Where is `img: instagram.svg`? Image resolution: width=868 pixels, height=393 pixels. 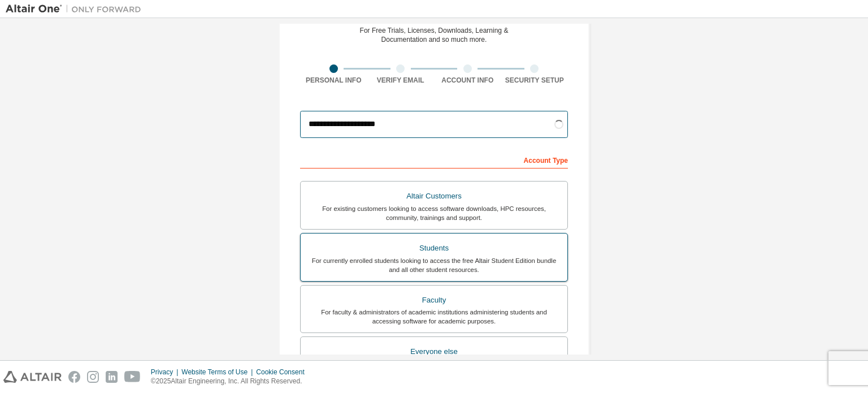 img: instagram.svg is located at coordinates (93, 377).